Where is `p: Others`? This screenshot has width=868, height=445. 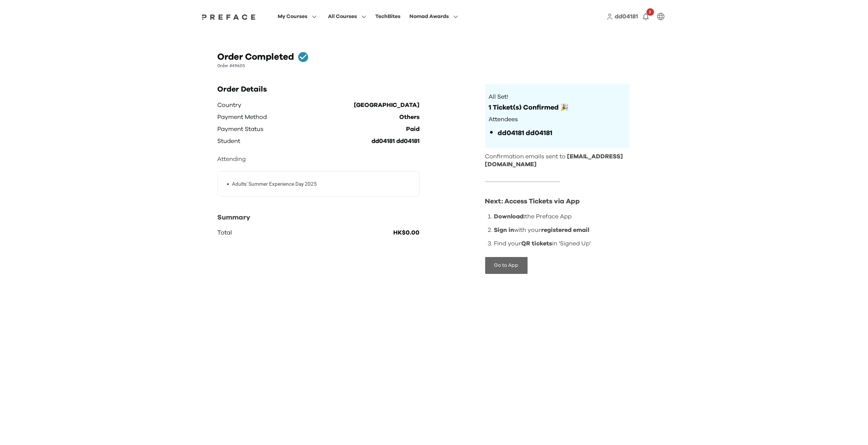 p: Others is located at coordinates (409, 117).